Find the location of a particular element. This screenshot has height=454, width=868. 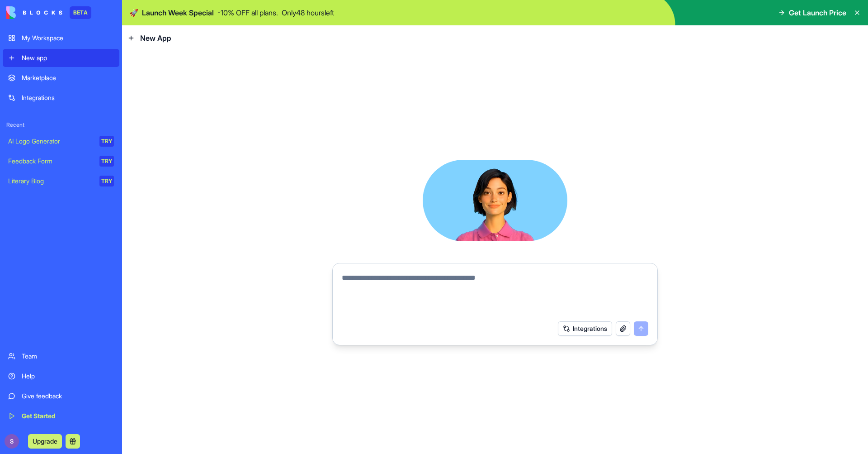

span: Get Launch Price is located at coordinates (817, 13).